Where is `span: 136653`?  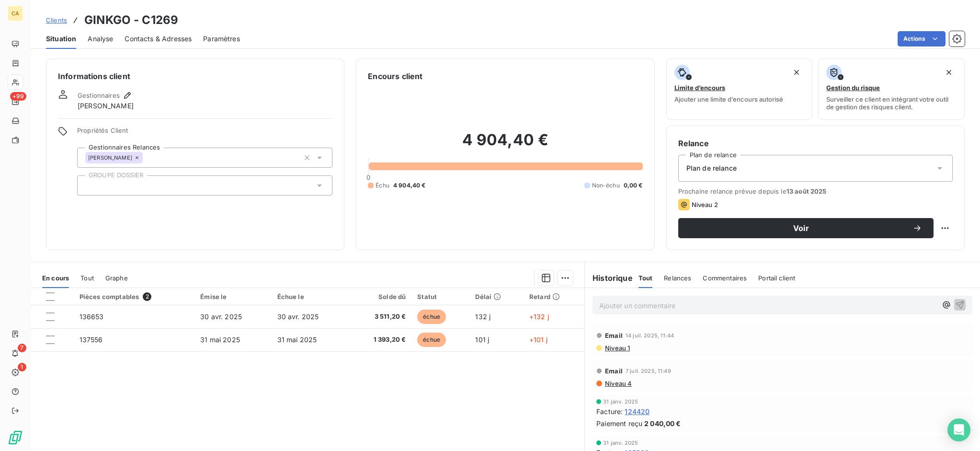 span: 136653 is located at coordinates (92, 317).